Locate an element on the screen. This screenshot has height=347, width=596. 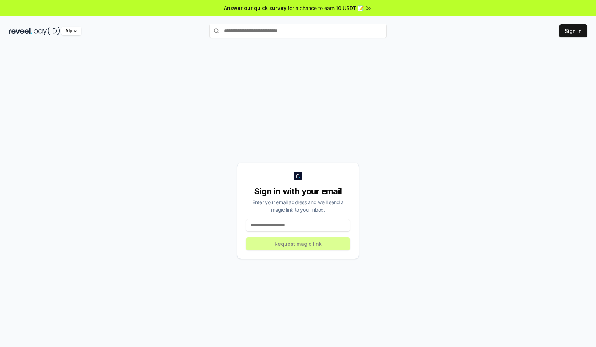
button: Sign In is located at coordinates (573, 31).